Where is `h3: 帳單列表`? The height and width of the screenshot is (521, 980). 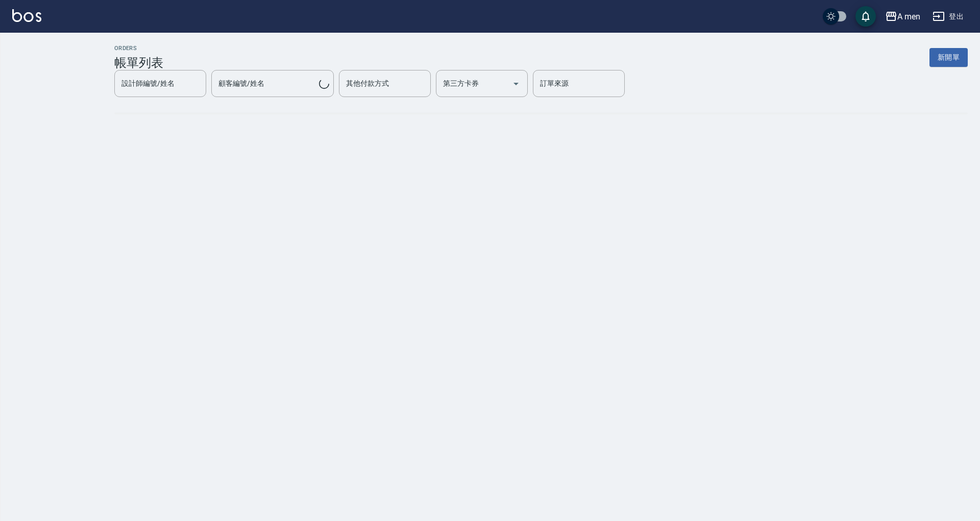 h3: 帳單列表 is located at coordinates (139, 63).